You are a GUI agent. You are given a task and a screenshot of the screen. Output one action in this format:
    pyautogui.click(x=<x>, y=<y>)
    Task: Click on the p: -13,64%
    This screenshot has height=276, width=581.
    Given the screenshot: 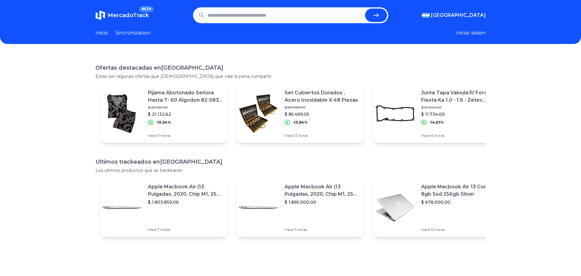 What is the action you would take?
    pyautogui.click(x=300, y=122)
    